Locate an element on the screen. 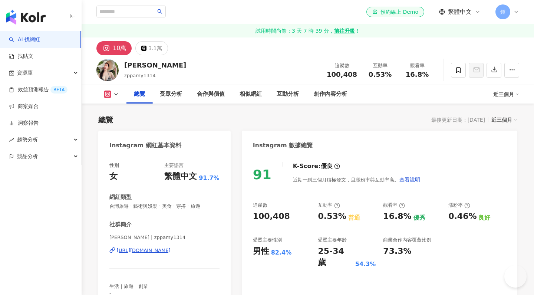 This screenshot has width=534, height=295. div: 73.3% is located at coordinates (397, 251).